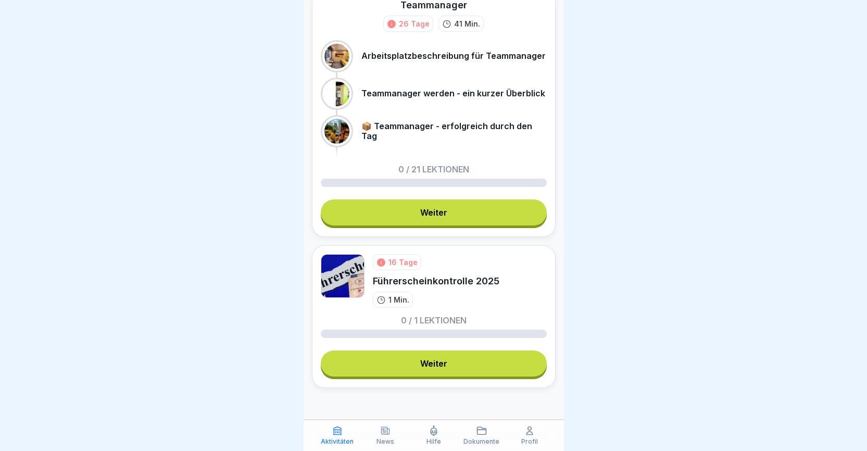 Image resolution: width=867 pixels, height=451 pixels. Describe the element at coordinates (481, 442) in the screenshot. I see `p: Dokumente` at that location.